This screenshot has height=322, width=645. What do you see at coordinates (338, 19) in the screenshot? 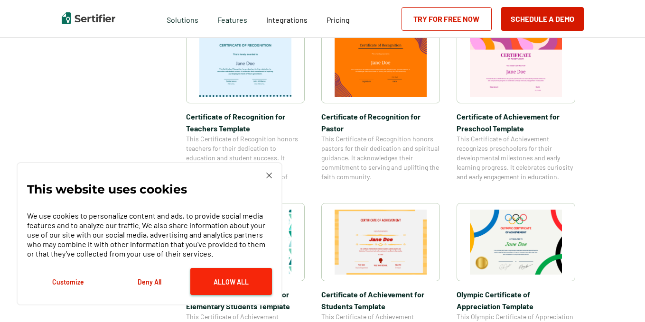
I see `span: Pricing` at bounding box center [338, 19].